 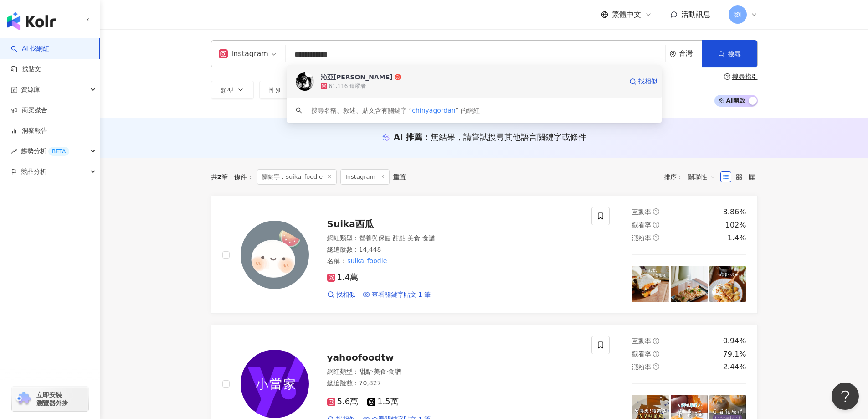 What do you see at coordinates (227, 90) in the screenshot?
I see `span: 類型` at bounding box center [227, 90].